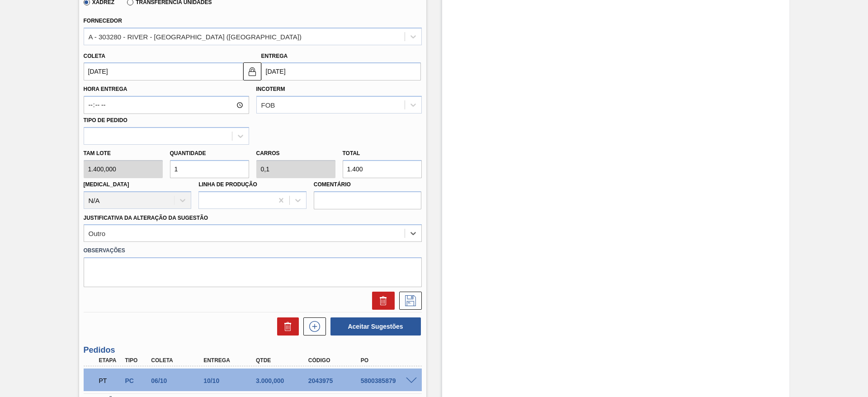  I want to click on button: locked, so click(252, 72).